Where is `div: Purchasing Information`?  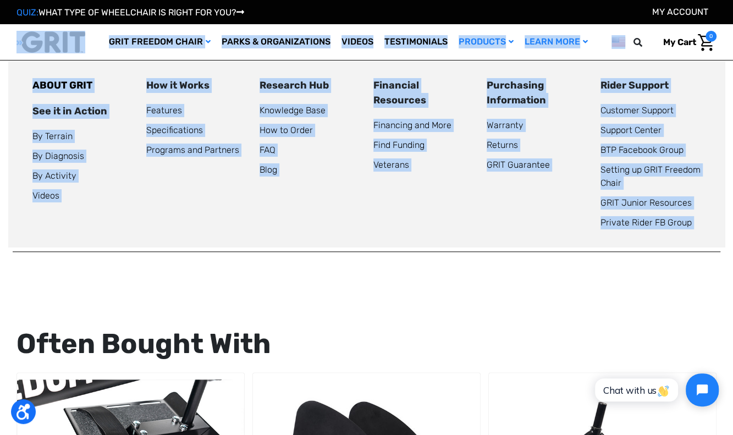
div: Purchasing Information is located at coordinates (536, 93).